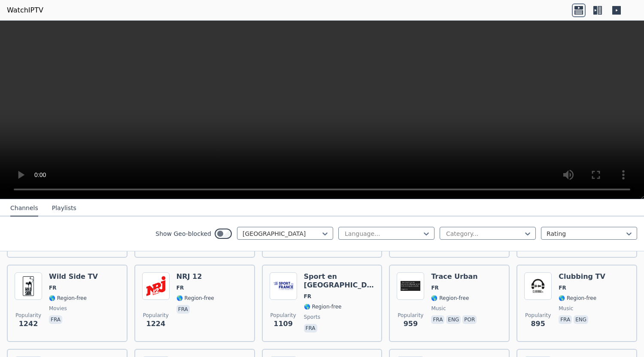 Image resolution: width=644 pixels, height=357 pixels. I want to click on p: por, so click(469, 320).